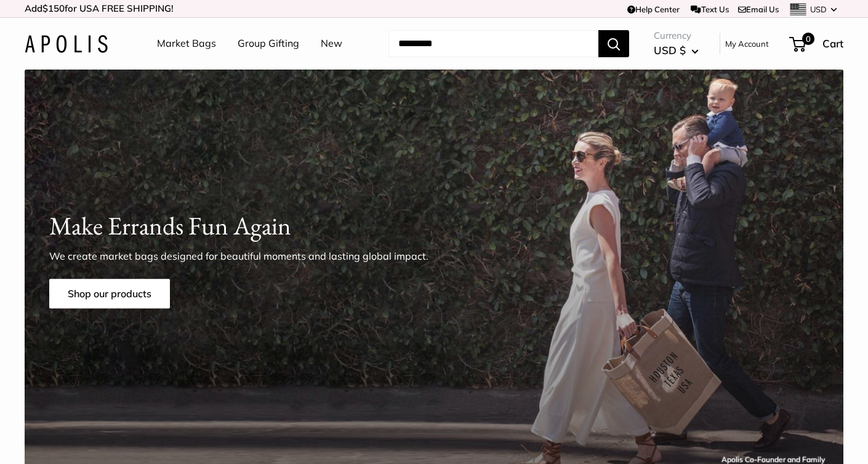  I want to click on a: New, so click(331, 44).